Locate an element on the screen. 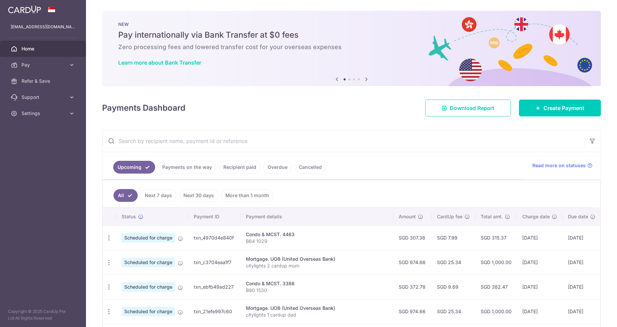 Image resolution: width=617 pixels, height=327 pixels. td: SGD 372.78 is located at coordinates (413, 286).